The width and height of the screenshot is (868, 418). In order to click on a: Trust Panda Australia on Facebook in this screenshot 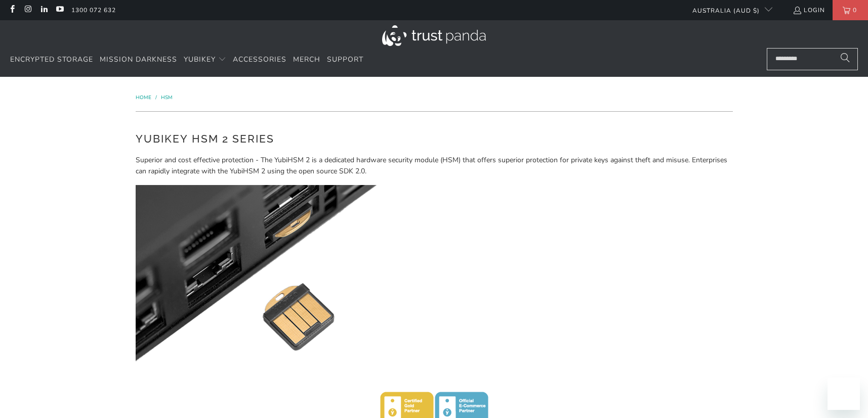, I will do `click(12, 10)`.